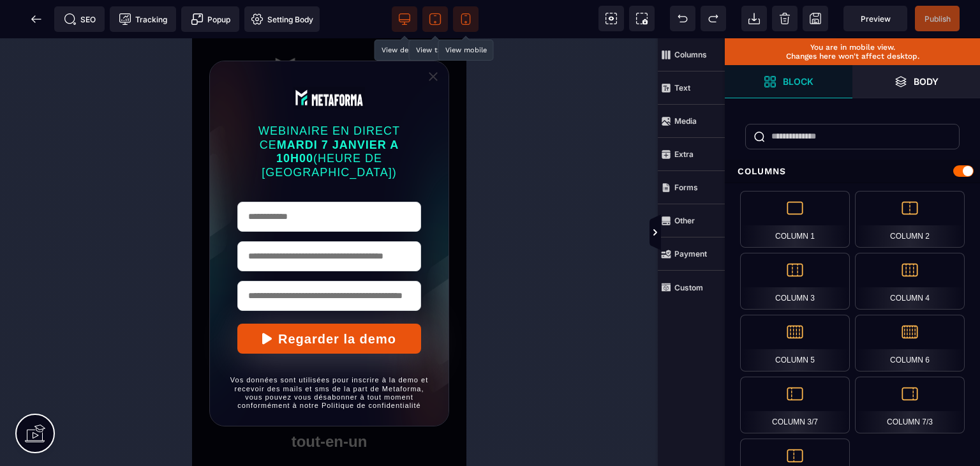 This screenshot has height=466, width=980. Describe the element at coordinates (684, 154) in the screenshot. I see `strong: Extra` at that location.